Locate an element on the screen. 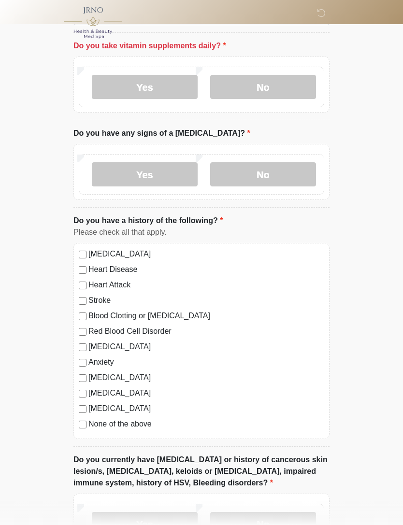 The height and width of the screenshot is (525, 403). img: JRNO Med Spa Logo is located at coordinates (93, 23).